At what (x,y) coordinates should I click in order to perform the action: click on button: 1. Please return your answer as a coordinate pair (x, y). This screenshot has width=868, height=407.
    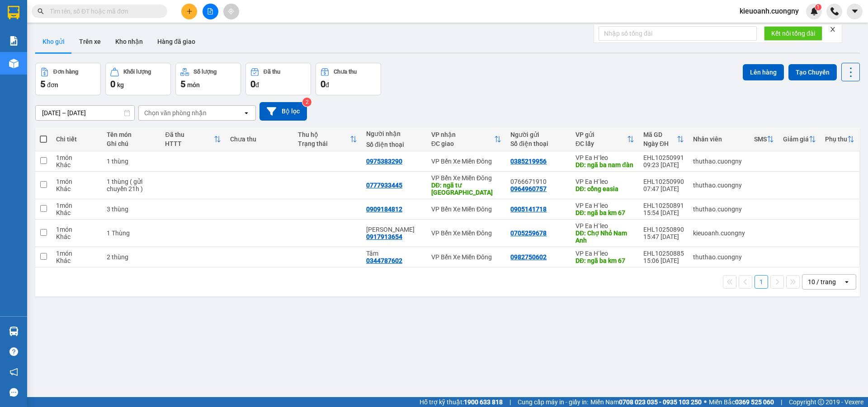
    Looking at the image, I should click on (761, 282).